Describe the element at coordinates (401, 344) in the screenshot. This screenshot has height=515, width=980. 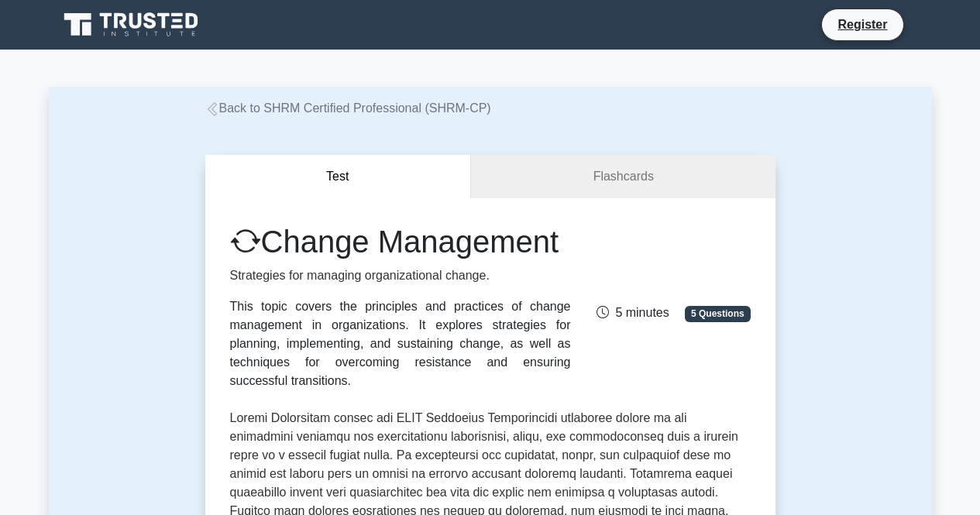
I see `div: This topic covers the principles and practices of change management in organizations. It explores...` at that location.